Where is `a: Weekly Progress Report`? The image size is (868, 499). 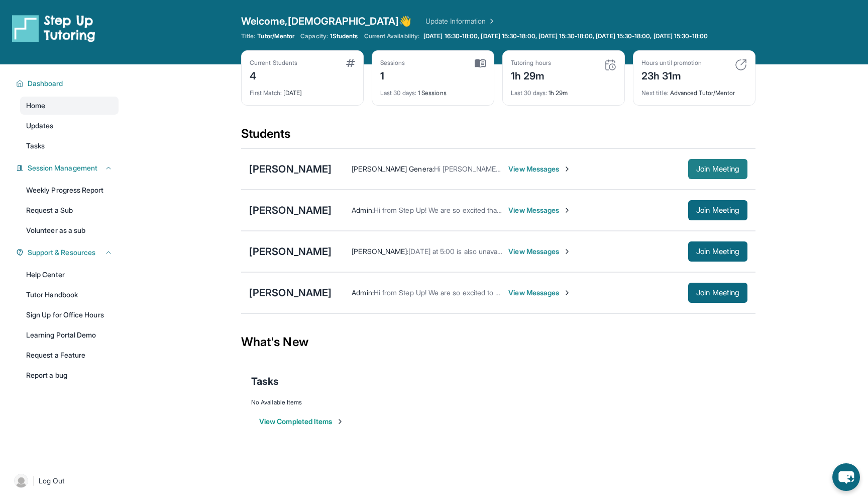
a: Weekly Progress Report is located at coordinates (69, 190).